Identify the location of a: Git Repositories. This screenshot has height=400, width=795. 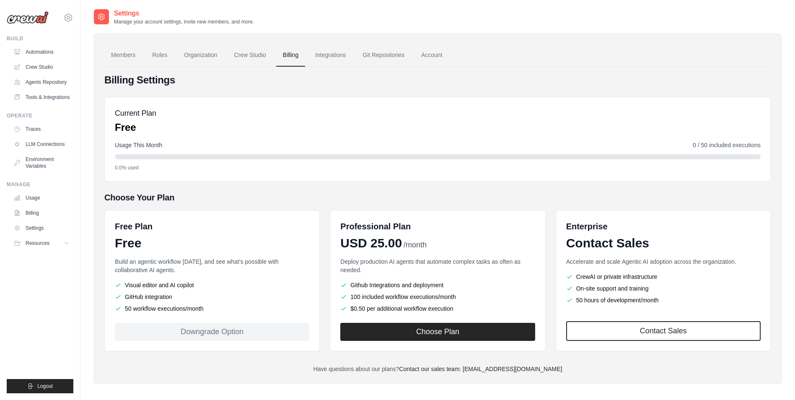
(383, 55).